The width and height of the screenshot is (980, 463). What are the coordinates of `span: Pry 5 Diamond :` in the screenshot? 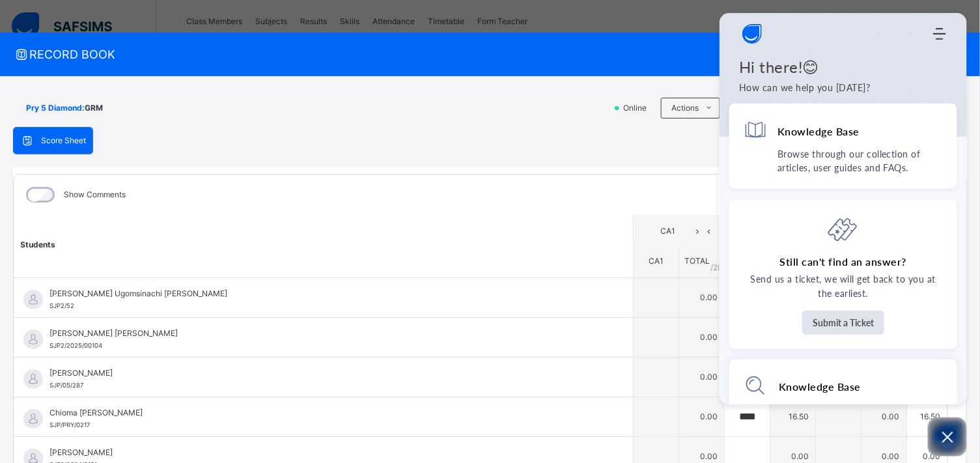 It's located at (55, 108).